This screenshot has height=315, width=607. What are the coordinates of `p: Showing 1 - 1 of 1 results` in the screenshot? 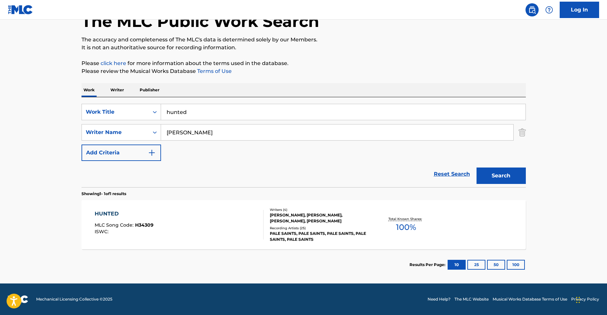 It's located at (104, 194).